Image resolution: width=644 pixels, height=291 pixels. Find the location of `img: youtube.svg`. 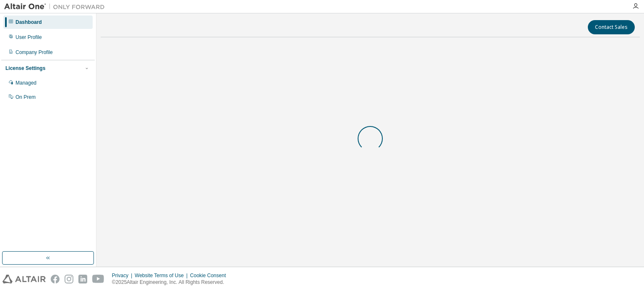

img: youtube.svg is located at coordinates (98, 279).